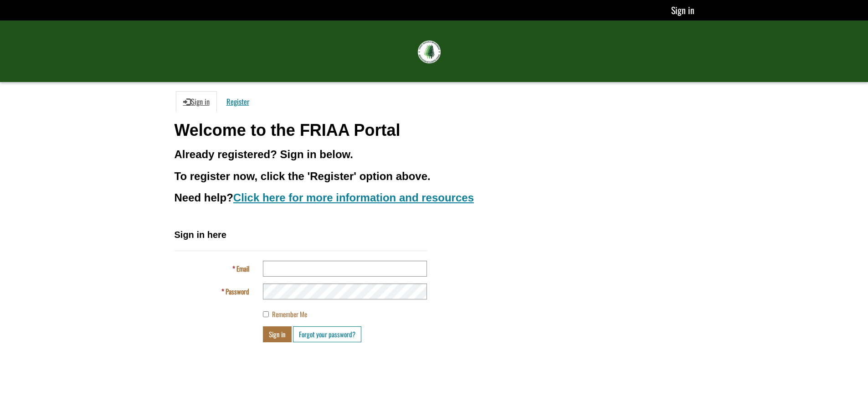 Image resolution: width=868 pixels, height=407 pixels. Describe the element at coordinates (265, 314) in the screenshot. I see `input: Remember Me` at that location.